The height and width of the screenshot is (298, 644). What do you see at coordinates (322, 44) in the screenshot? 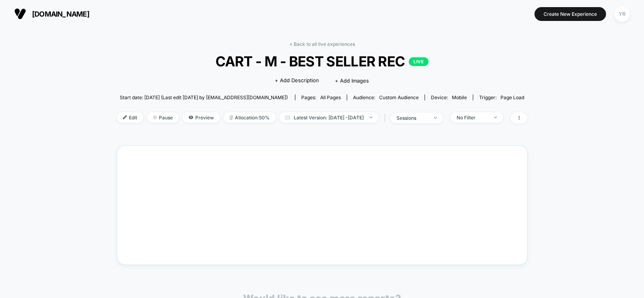
I see `a: < Back to all live experiences` at bounding box center [322, 44].